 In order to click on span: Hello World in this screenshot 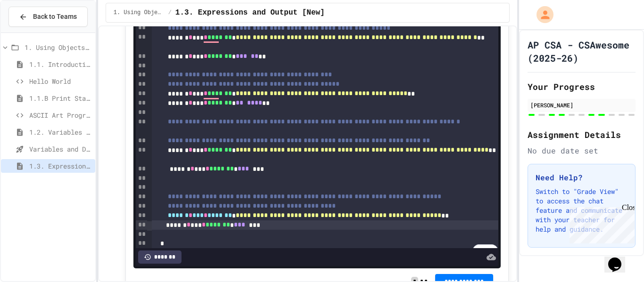, I will do `click(61, 81)`.